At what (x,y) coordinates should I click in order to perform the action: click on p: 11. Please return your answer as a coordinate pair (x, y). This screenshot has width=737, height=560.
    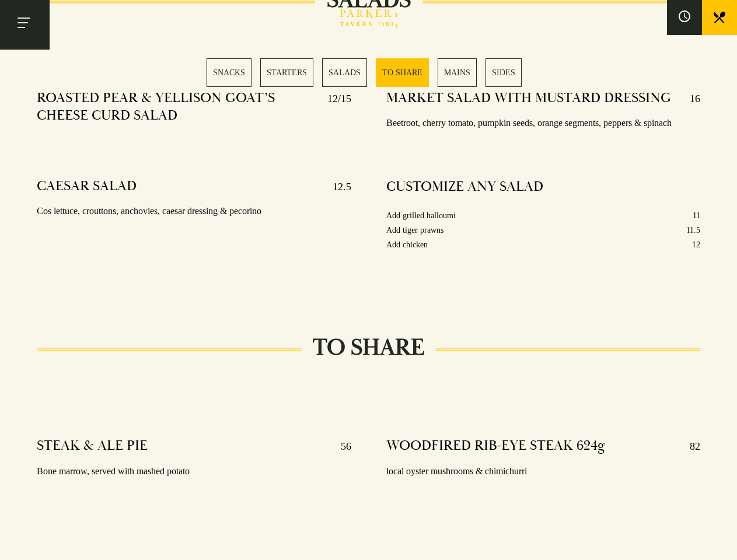
    Looking at the image, I should click on (697, 215).